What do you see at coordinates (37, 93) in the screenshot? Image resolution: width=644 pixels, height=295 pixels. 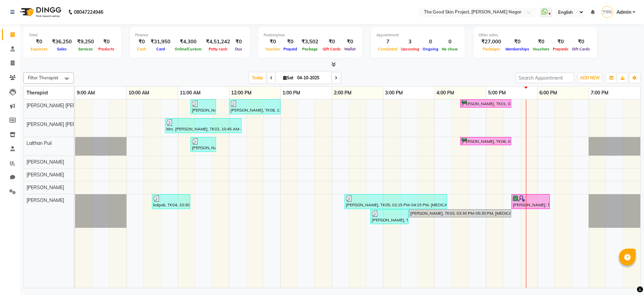 I see `span: Therapist` at bounding box center [37, 93].